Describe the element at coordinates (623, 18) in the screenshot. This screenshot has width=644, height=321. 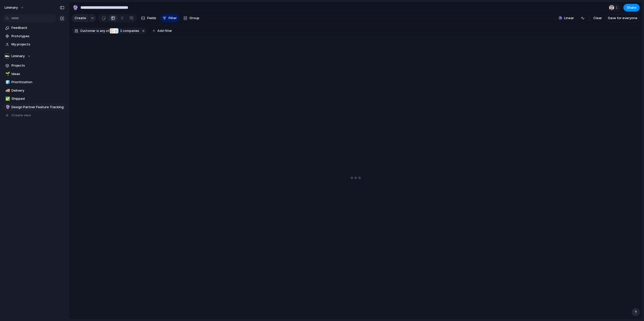
I see `button: Save for everyone` at that location.